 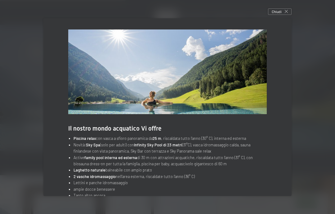 I want to click on strong: family pool interna ed esterna, so click(x=111, y=158).